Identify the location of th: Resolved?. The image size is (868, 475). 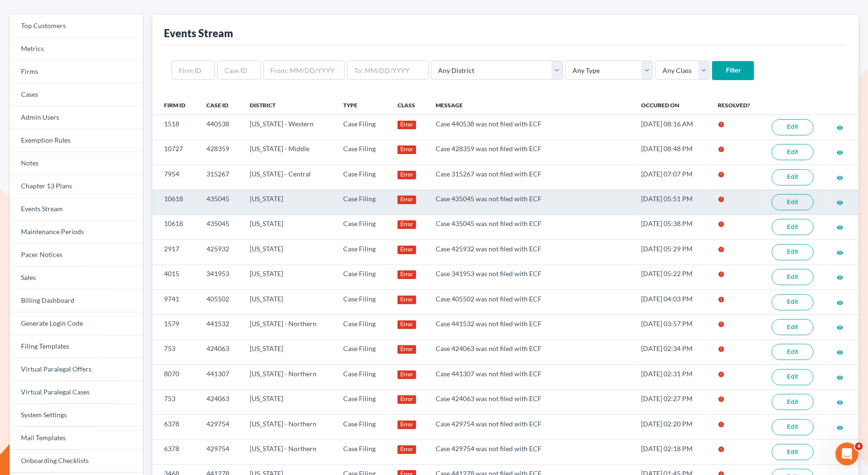
(737, 105).